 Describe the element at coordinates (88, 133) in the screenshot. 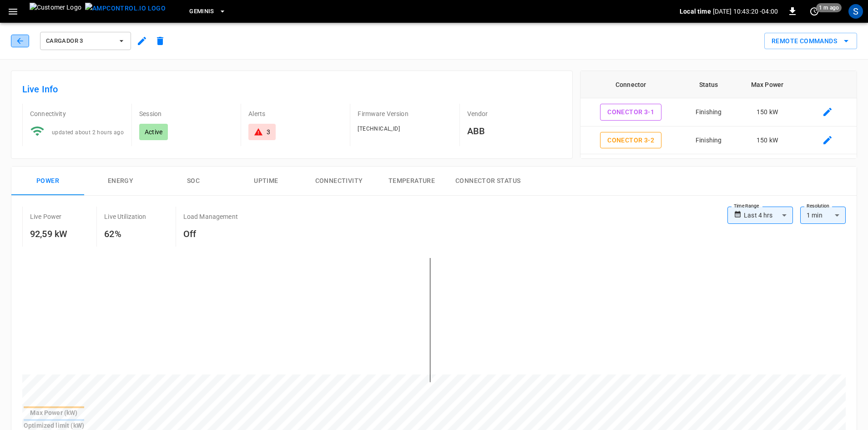

I see `span: updated about 2 hours ago` at that location.